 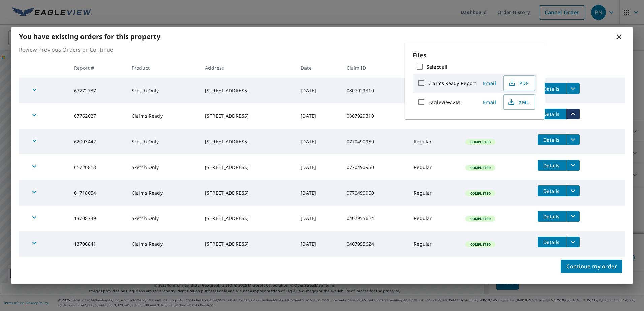 I want to click on button: filesDropdownBtn-61720813, so click(x=572, y=165).